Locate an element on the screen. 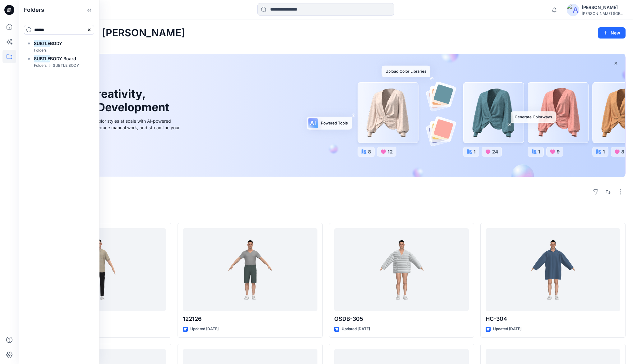 The height and width of the screenshot is (364, 633). span: BODY is located at coordinates (56, 43).